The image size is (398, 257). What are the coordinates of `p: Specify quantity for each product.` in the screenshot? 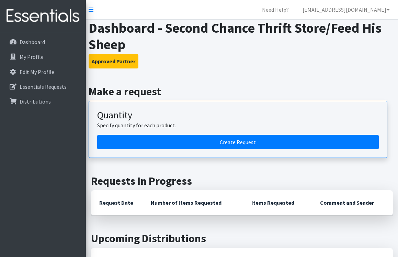 It's located at (238, 125).